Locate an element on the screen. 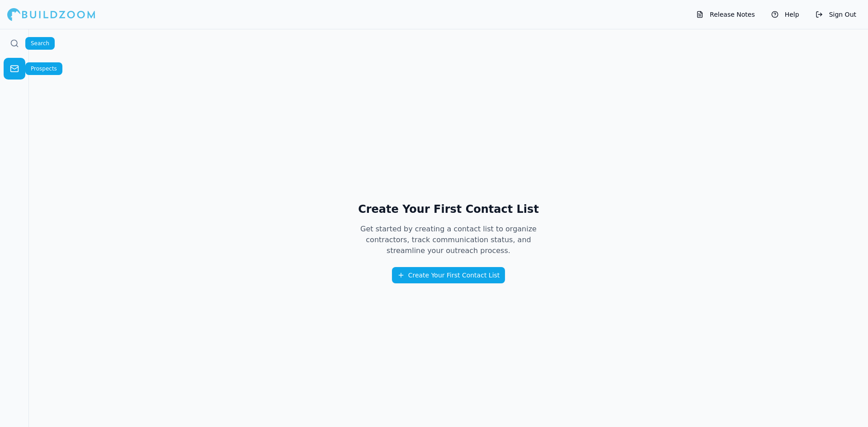 This screenshot has height=427, width=868. button: Help is located at coordinates (785, 15).